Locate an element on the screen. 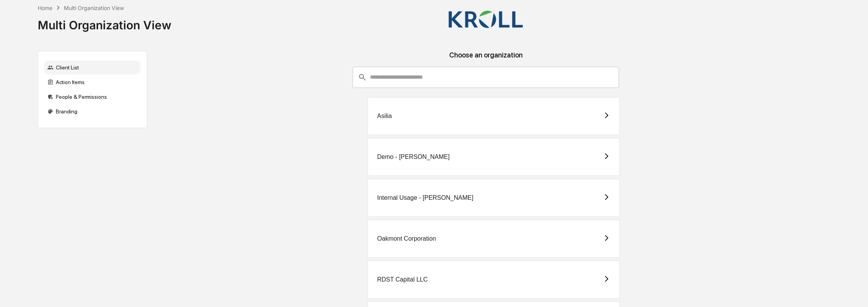 This screenshot has height=307, width=868. div: Oakmont Corporation is located at coordinates (407, 239).